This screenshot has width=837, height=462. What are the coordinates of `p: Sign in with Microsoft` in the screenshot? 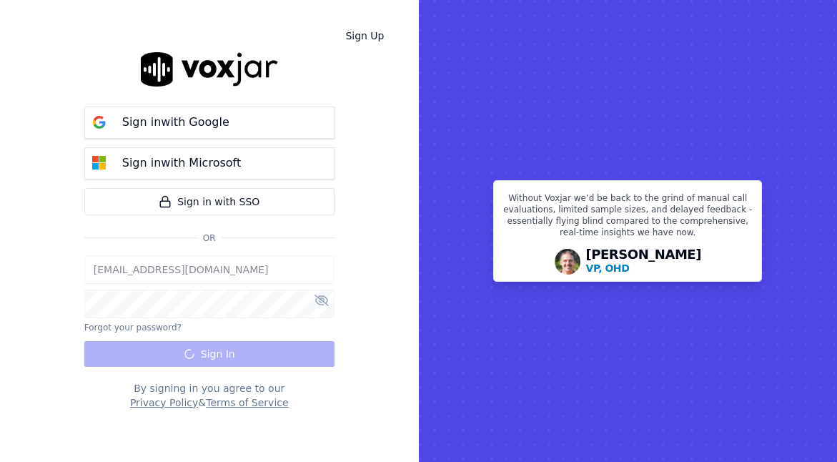 It's located at (182, 163).